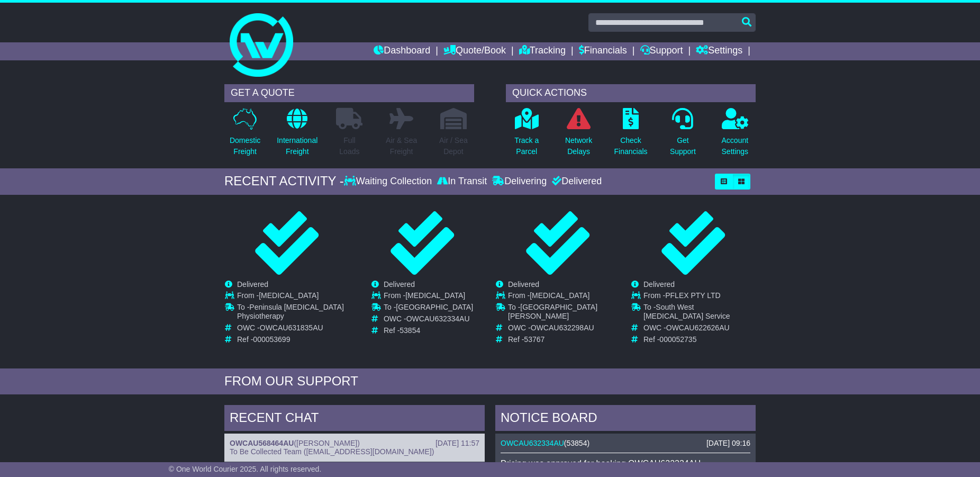 This screenshot has width=980, height=477. What do you see at coordinates (631, 93) in the screenshot?
I see `div: QUICK ACTIONS` at bounding box center [631, 93].